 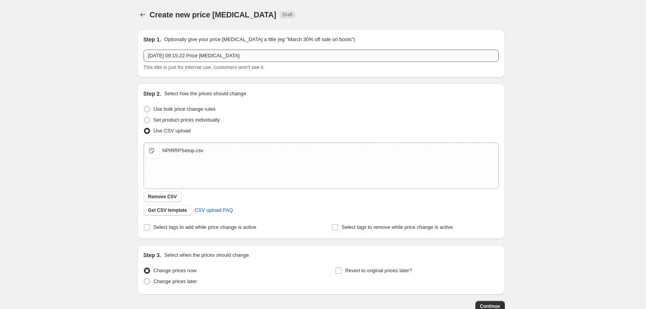 I want to click on span: Revert to original prices later?, so click(x=378, y=270).